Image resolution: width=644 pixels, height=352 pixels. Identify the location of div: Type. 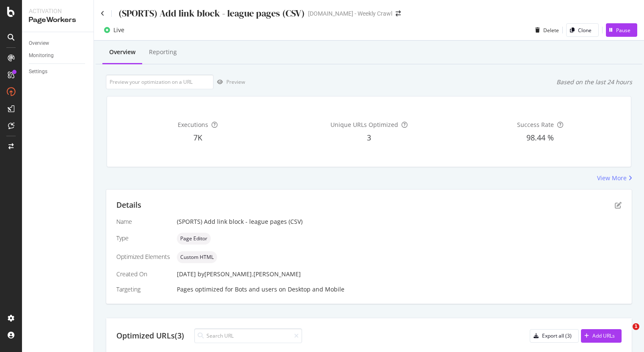
(143, 238).